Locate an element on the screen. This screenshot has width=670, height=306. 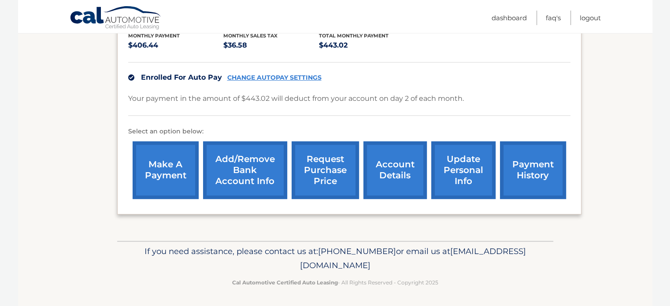
a: Dashboard is located at coordinates (510, 18).